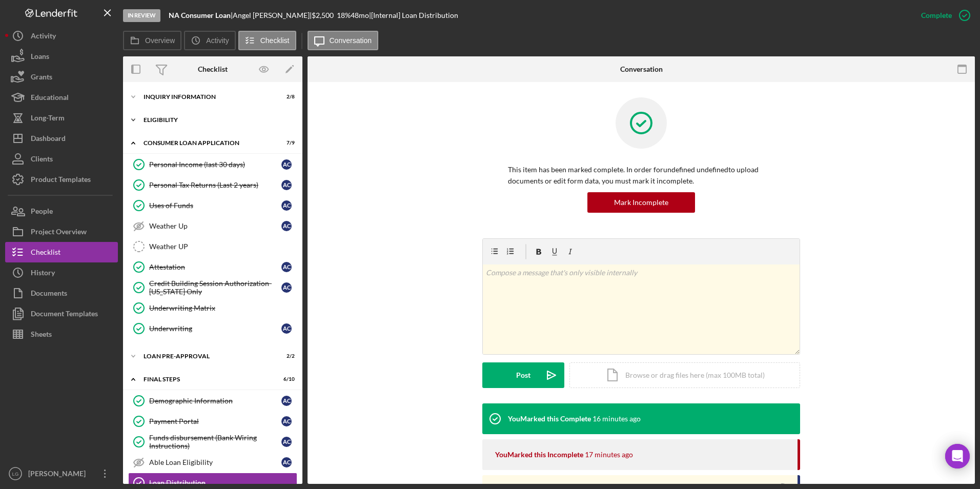 This screenshot has width=980, height=489. What do you see at coordinates (413, 16) in the screenshot?
I see `div: | [Internal] Loan Distribution` at bounding box center [413, 16].